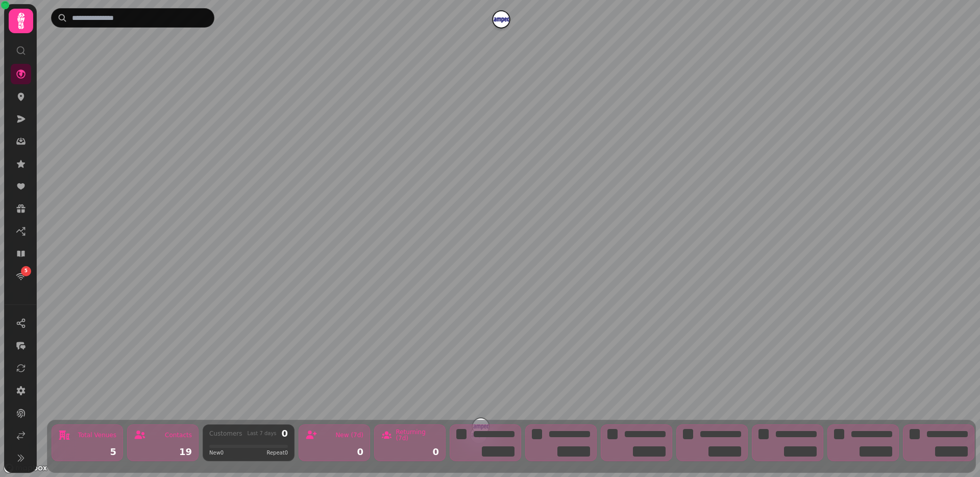 This screenshot has width=980, height=477. Describe the element at coordinates (217, 452) in the screenshot. I see `span: New 0` at that location.